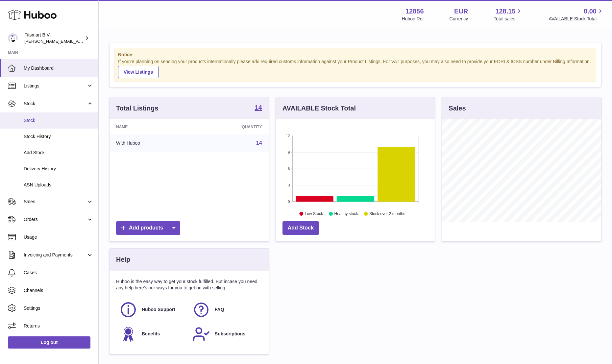 This screenshot has height=364, width=612. What do you see at coordinates (153, 310) in the screenshot?
I see `a: Huboo Support` at bounding box center [153, 310].